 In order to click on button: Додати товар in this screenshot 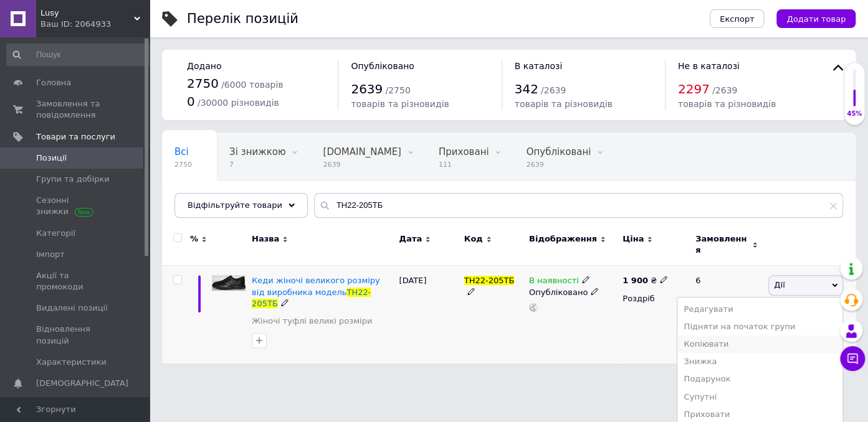, I will do `click(815, 18)`.